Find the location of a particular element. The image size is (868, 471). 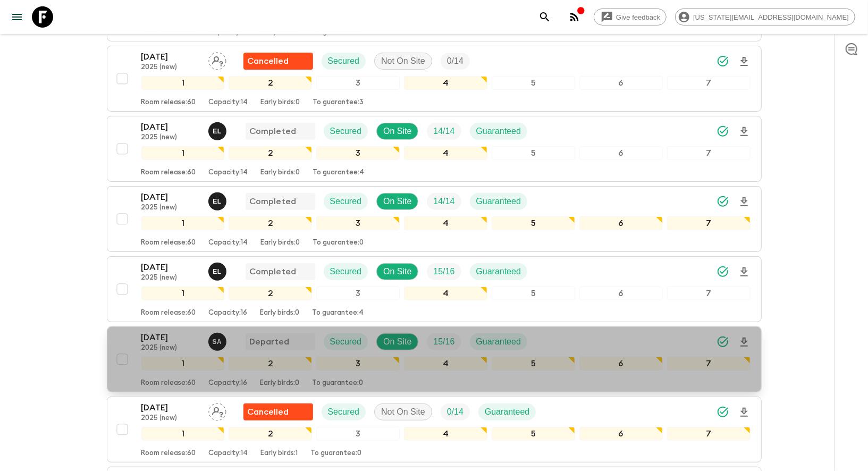

p: To guarantee: 0 is located at coordinates (336, 454).